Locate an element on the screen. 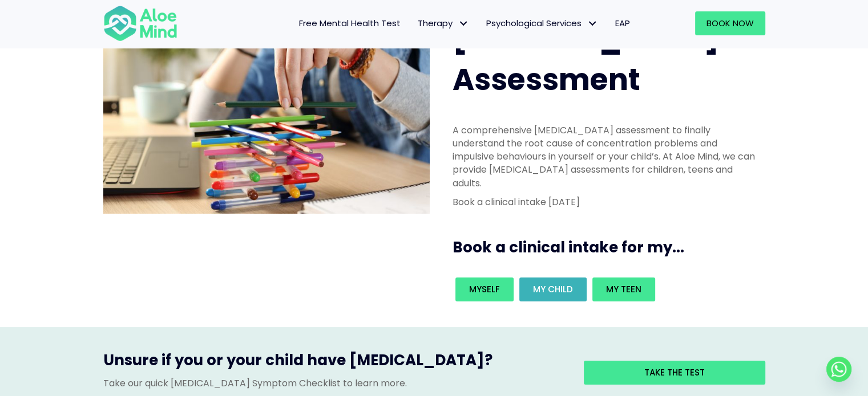 The image size is (868, 396). a: TherapyTherapy: submenu is located at coordinates (444, 24).